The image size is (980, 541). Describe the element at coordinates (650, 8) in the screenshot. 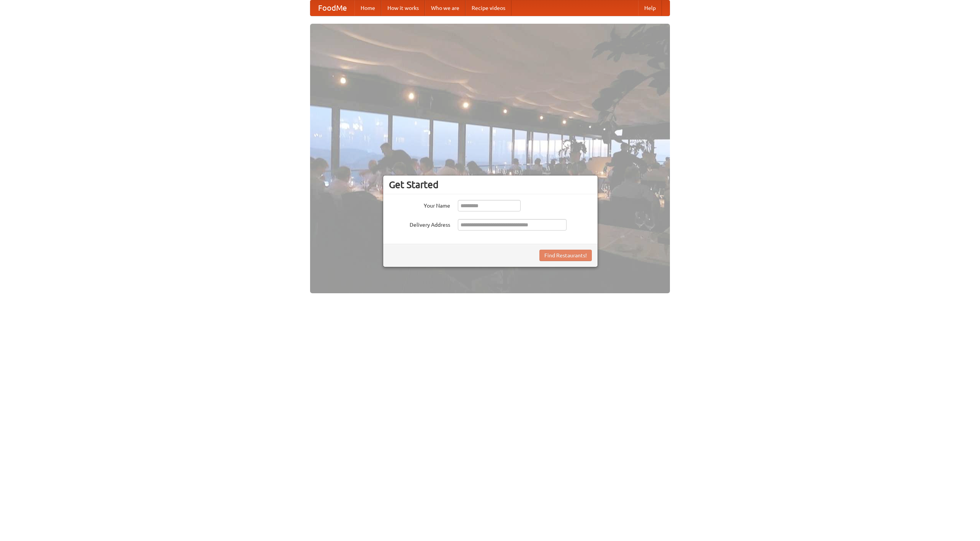

I see `a: Help` at that location.